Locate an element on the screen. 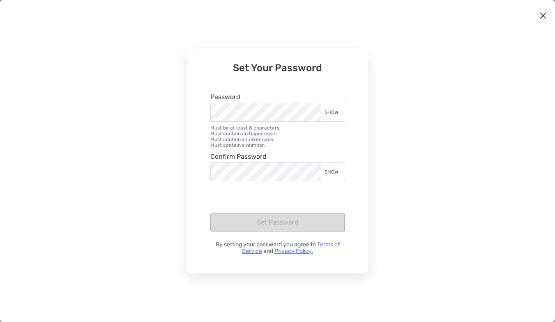 The image size is (555, 322). li: Must contain a number. is located at coordinates (278, 145).